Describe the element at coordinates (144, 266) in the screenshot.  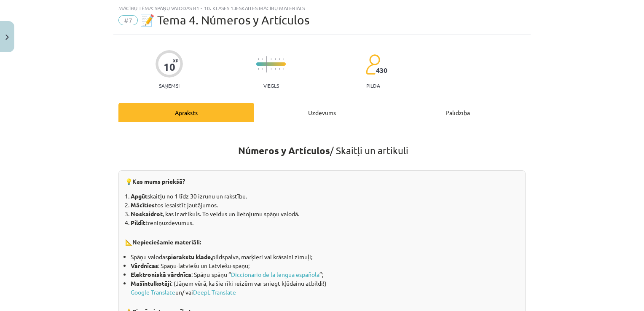
I see `strong: Vārdnīcas` at that location.